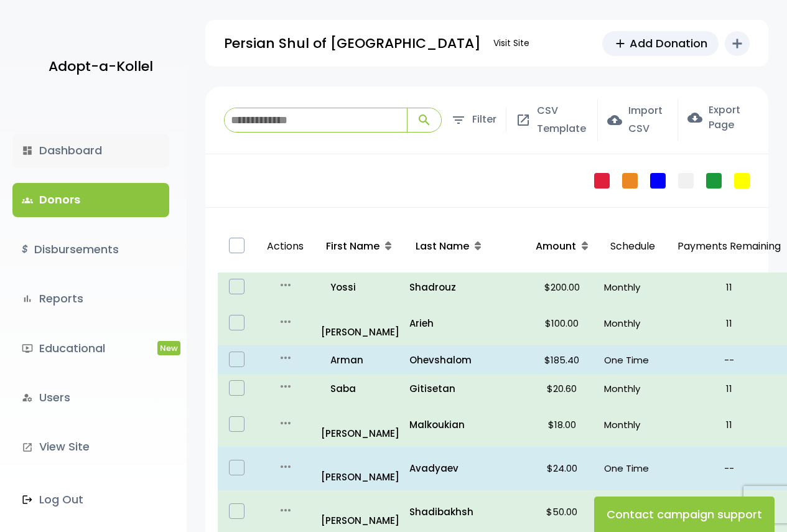  Describe the element at coordinates (464, 287) in the screenshot. I see `p: Shadrouz` at that location.